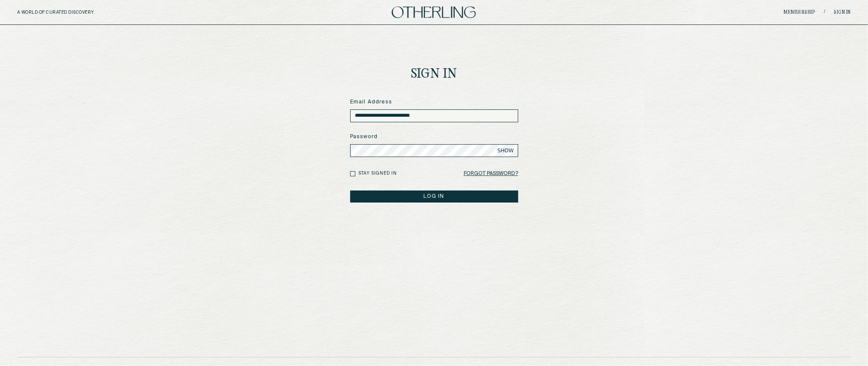 This screenshot has width=868, height=366. What do you see at coordinates (378, 173) in the screenshot?
I see `label: Stay signed in` at bounding box center [378, 173].